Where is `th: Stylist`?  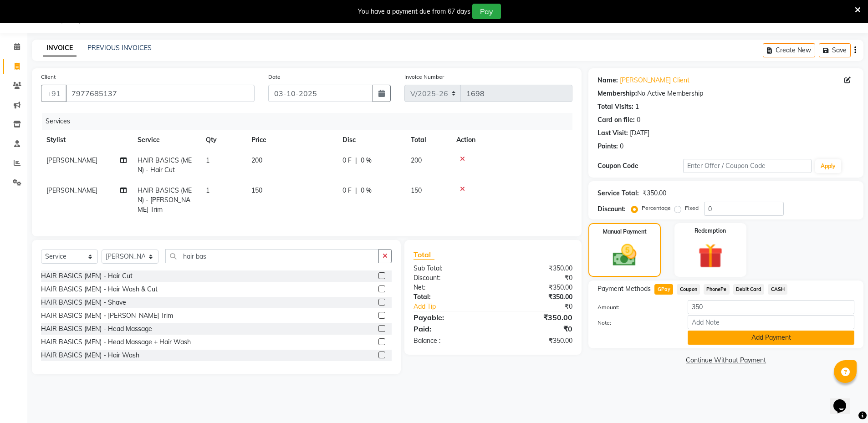 th: Stylist is located at coordinates (86, 140).